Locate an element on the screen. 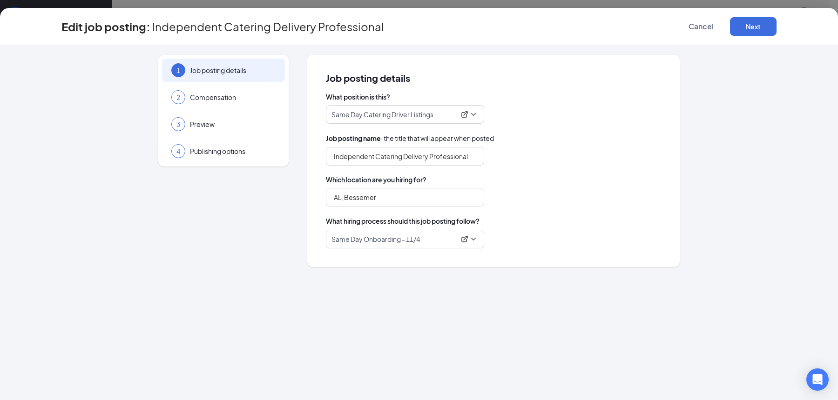 This screenshot has width=838, height=400. div: Same Day Catering Driver Listings is located at coordinates (401, 114).